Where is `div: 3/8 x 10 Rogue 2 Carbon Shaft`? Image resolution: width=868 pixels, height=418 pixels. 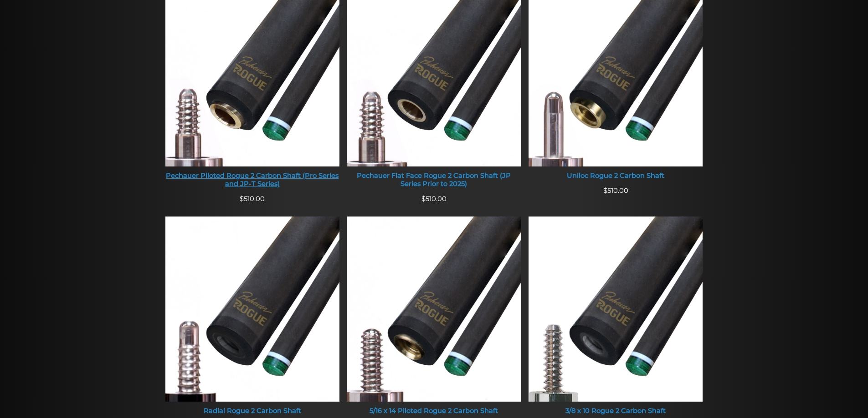
div: 3/8 x 10 Rogue 2 Carbon Shaft is located at coordinates (615, 411).